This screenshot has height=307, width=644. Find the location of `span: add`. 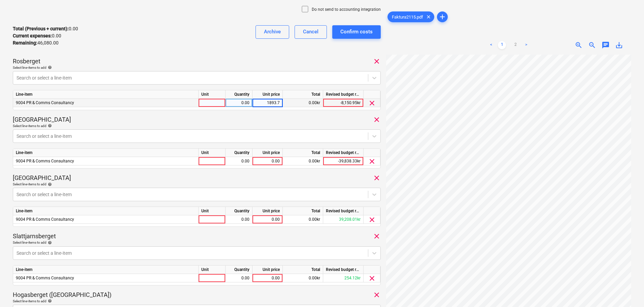

span: add is located at coordinates (442, 17).